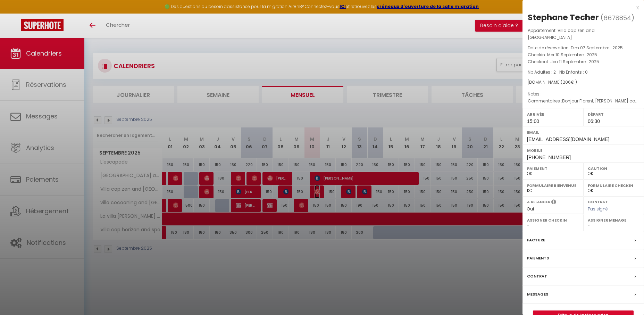 Image resolution: width=644 pixels, height=315 pixels. Describe the element at coordinates (563, 18) in the screenshot. I see `div: Stephane Techer` at that location.